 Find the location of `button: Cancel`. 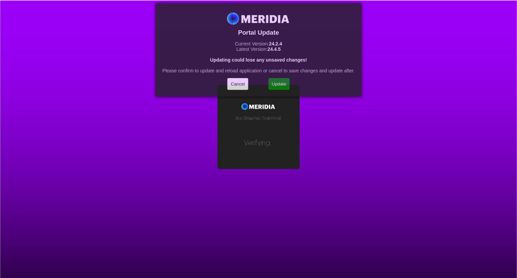

button: Cancel is located at coordinates (238, 84).